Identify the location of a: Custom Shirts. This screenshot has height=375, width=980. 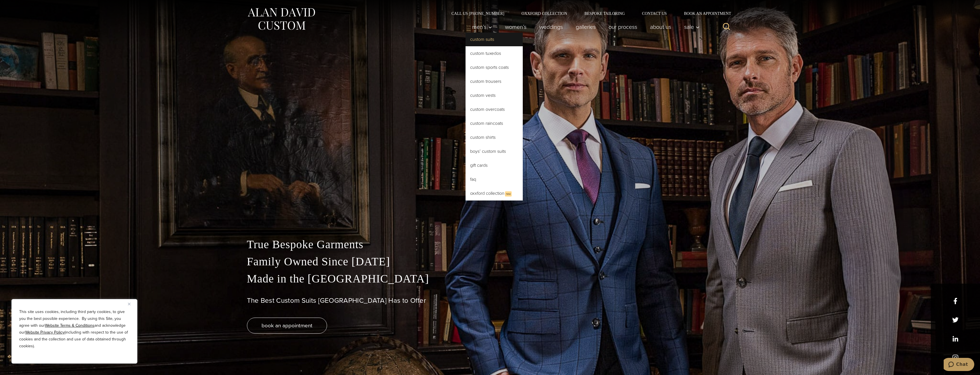
(494, 138).